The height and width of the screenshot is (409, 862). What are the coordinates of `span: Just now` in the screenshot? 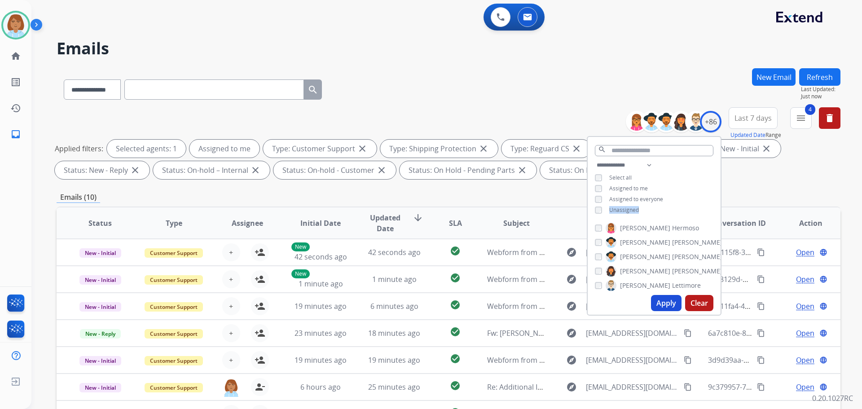 It's located at (820, 96).